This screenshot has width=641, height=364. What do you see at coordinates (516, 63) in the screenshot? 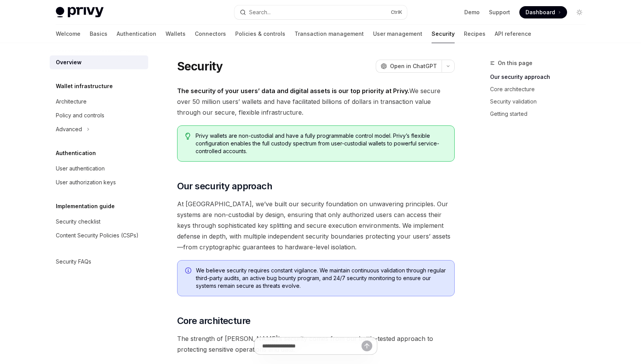
I see `span: On this page` at bounding box center [516, 63].